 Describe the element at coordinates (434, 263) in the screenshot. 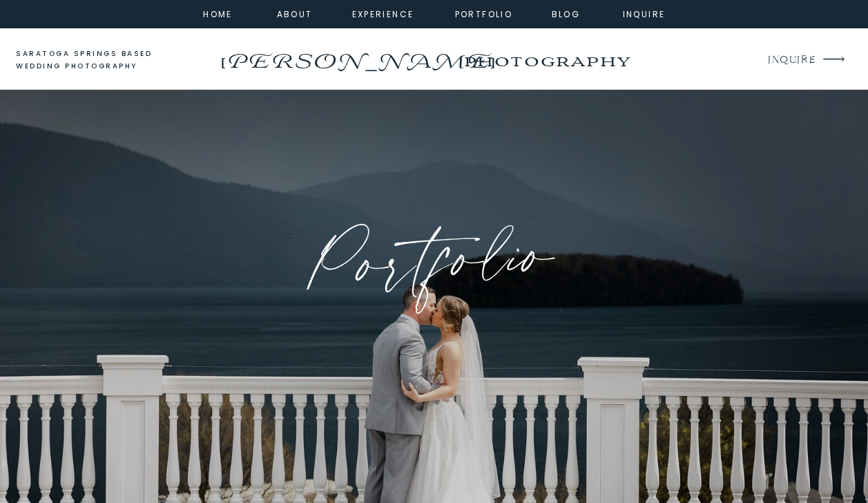

I see `h1: Portfolio` at that location.